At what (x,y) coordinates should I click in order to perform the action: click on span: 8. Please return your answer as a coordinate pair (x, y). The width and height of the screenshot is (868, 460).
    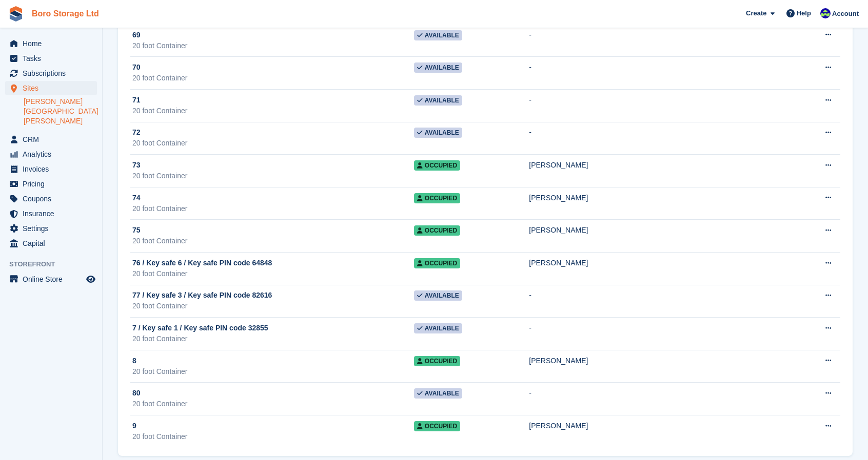
    Looking at the image, I should click on (134, 361).